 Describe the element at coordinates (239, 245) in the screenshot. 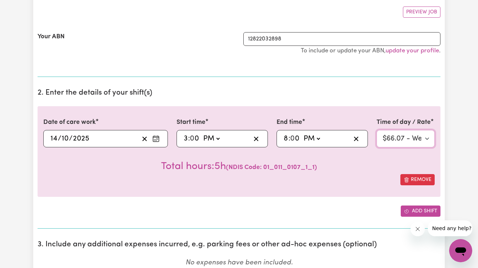

I see `h2: 3. Include any additional expenses incurred, e.g. parking fees or other ad-hoc expenses (optional)` at that location.